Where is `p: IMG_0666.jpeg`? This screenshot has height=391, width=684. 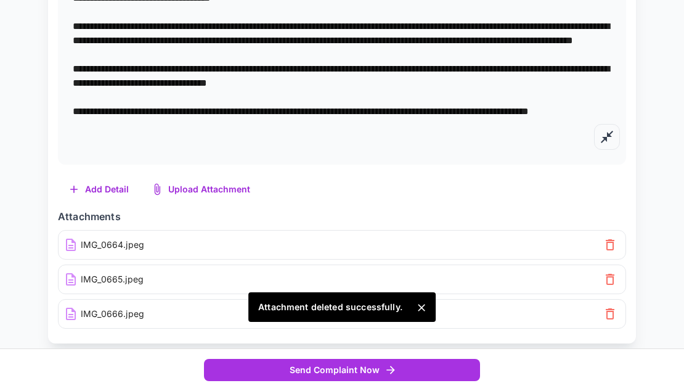
p: IMG_0666.jpeg is located at coordinates (112, 314).